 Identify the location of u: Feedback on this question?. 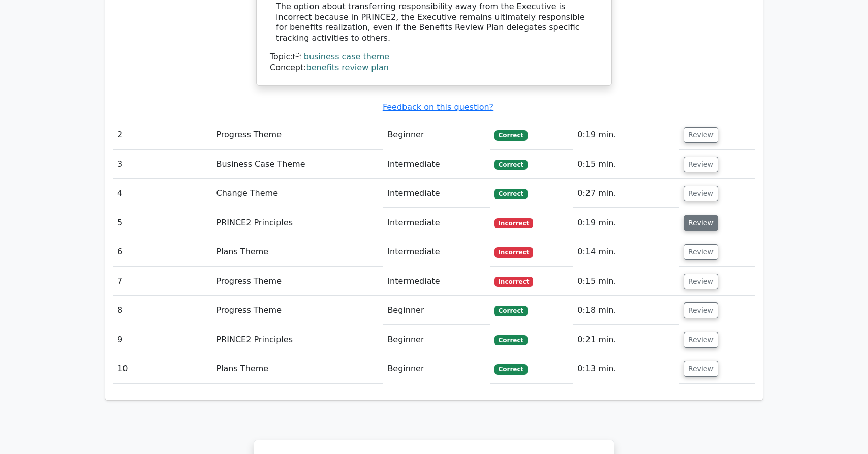
(438, 107).